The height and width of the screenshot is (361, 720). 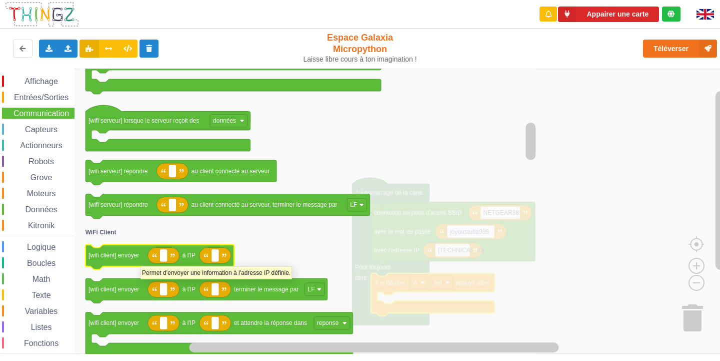 What do you see at coordinates (41, 97) in the screenshot?
I see `span: Entrées/Sorties` at bounding box center [41, 97].